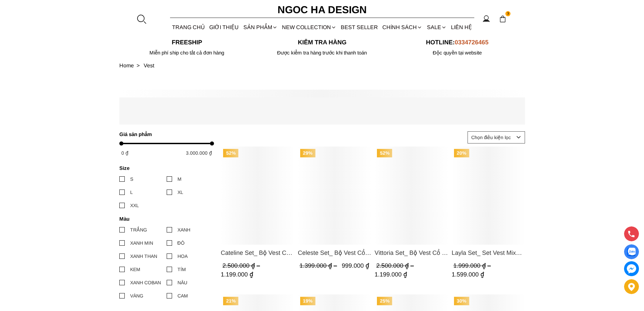  What do you see at coordinates (411, 253) in the screenshot?
I see `span: Vittoria Set_ Bộ Vest Cổ V Quần Suông Kẻ Sọc BQ013` at bounding box center [411, 253].